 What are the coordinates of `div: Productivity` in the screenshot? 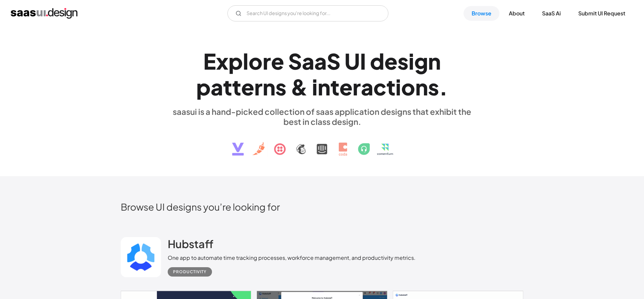 It's located at (190, 272).